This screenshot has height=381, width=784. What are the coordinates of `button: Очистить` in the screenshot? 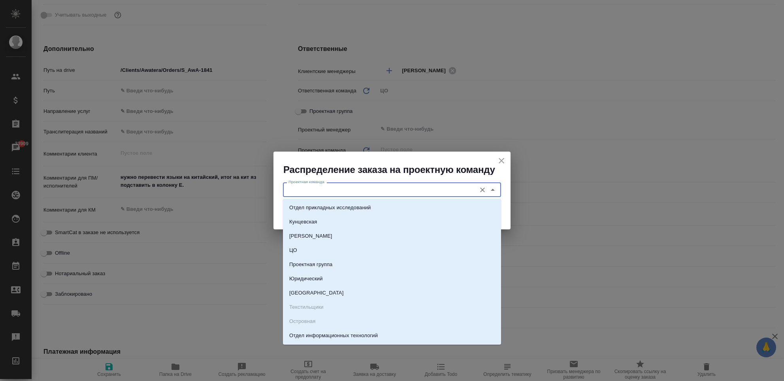 It's located at (482, 190).